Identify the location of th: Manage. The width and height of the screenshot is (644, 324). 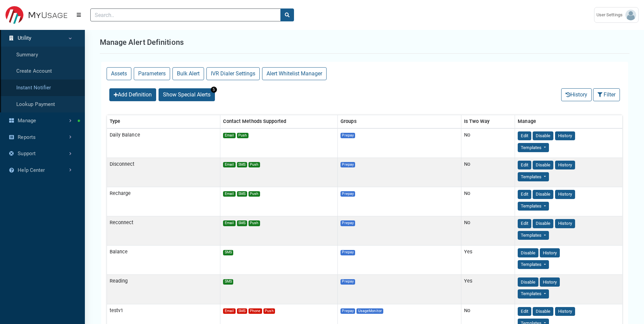
(569, 122).